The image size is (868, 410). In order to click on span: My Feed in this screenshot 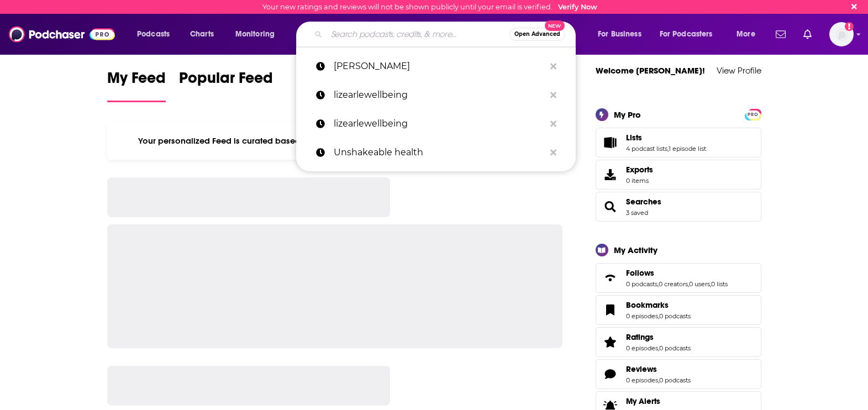, I will do `click(136, 81)`.